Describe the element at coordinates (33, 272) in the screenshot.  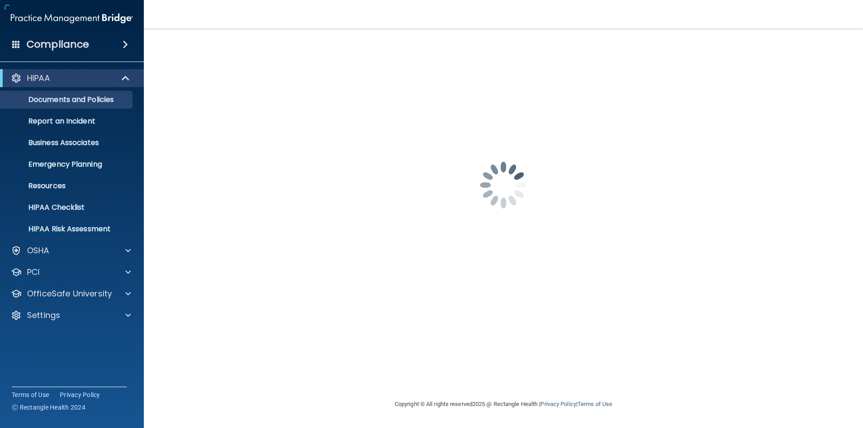
I see `p: PCI` at that location.